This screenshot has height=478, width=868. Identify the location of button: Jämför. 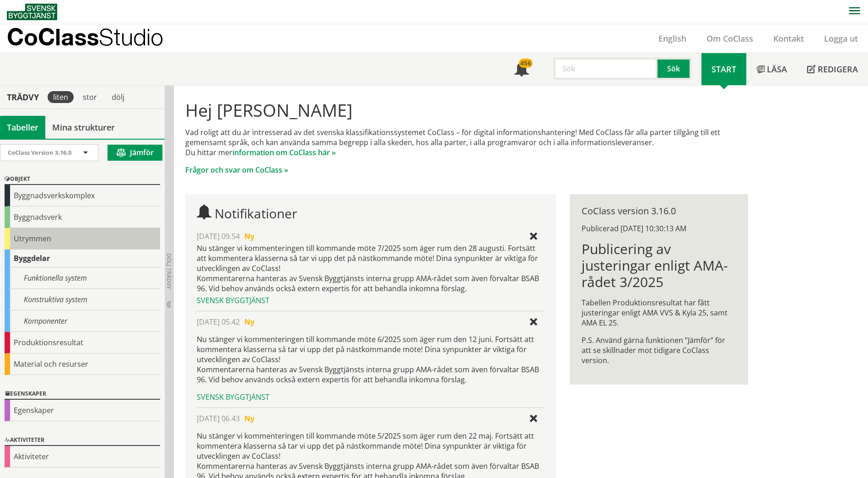
(135, 153).